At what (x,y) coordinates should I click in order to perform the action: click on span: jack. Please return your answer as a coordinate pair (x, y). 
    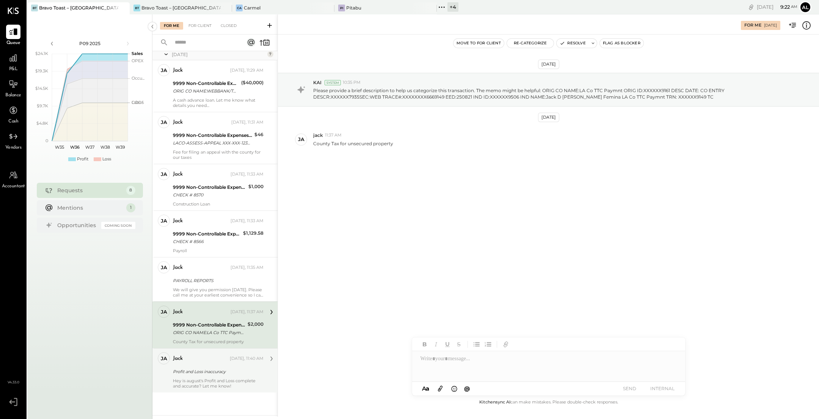
    Looking at the image, I should click on (318, 135).